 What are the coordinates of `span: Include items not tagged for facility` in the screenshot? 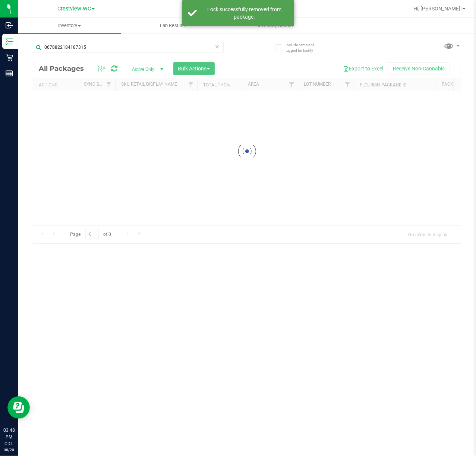 It's located at (304, 48).